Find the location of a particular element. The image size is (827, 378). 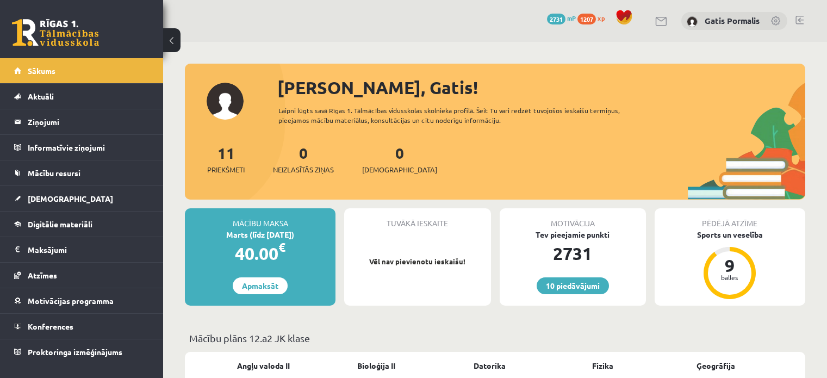

span: 2731 is located at coordinates (556, 19).